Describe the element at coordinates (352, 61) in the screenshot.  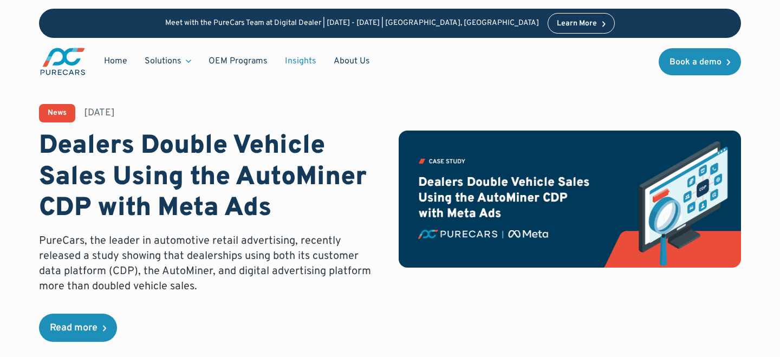
I see `a: About Us` at that location.